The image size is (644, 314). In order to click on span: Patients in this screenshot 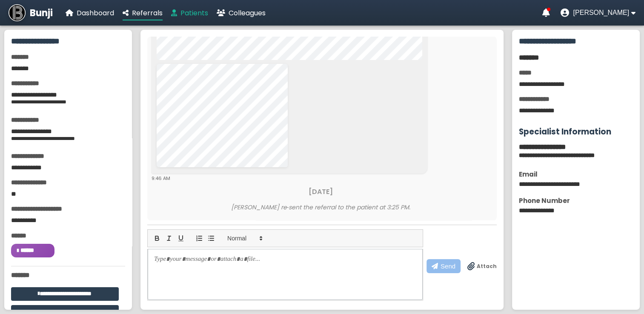, I will do `click(194, 13)`.